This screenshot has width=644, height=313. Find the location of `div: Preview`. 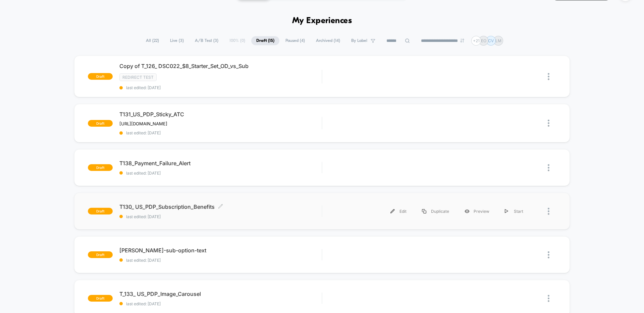

div: Preview is located at coordinates (477, 211).